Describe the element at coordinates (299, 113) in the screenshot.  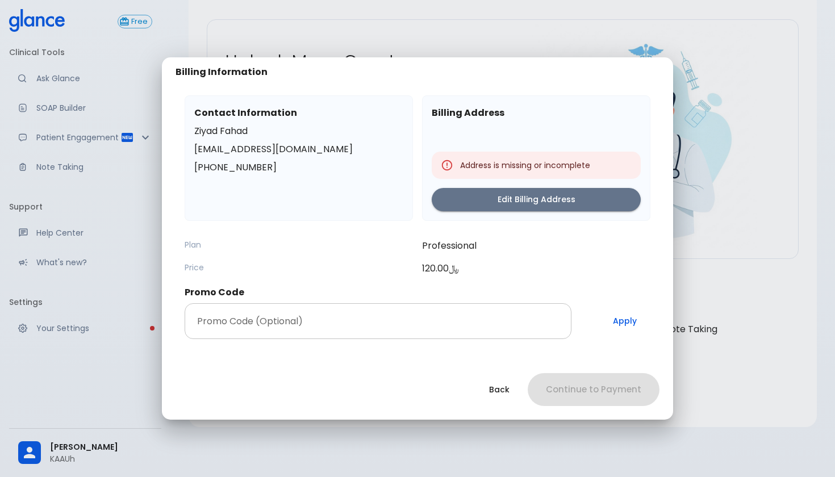
I see `h6: Contact Information` at that location.